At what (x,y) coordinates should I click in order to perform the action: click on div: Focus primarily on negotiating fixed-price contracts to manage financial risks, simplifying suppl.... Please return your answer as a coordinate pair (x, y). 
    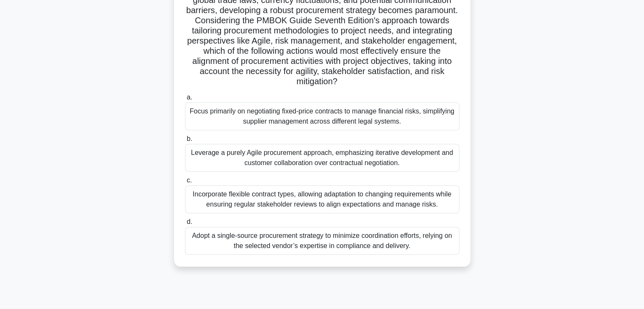
    Looking at the image, I should click on (322, 116).